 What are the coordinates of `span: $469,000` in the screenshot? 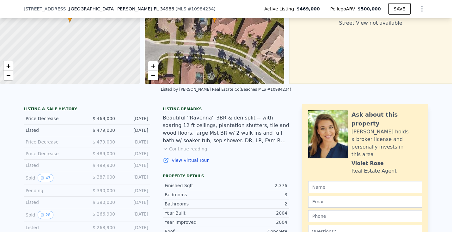 It's located at (308, 9).